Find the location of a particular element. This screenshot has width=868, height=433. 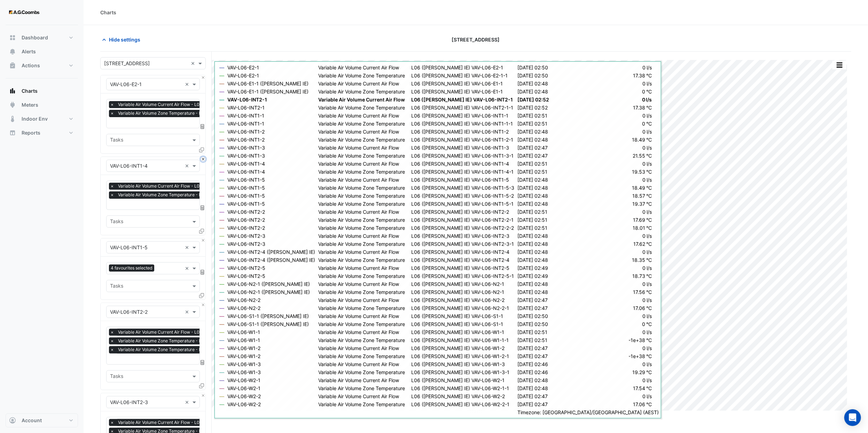

span: Variable Air Volume Zone Temperature - L06 (NABERS IE), VAV-L06-INT2-2-2 is located at coordinates (203, 349).